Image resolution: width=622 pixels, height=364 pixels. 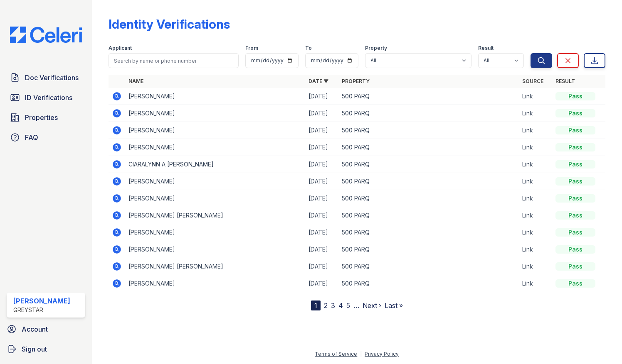 I want to click on a: Date ▼, so click(x=318, y=81).